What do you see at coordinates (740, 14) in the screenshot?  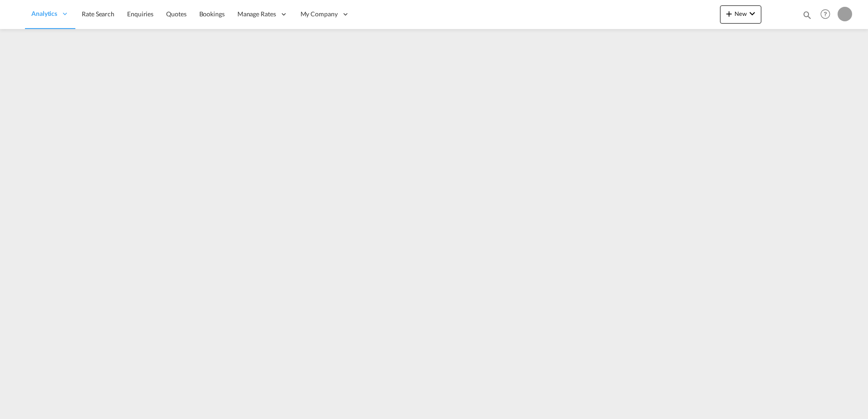 I see `button: icon-plus 400-fgNewicon-chevron-down` at bounding box center [740, 14].